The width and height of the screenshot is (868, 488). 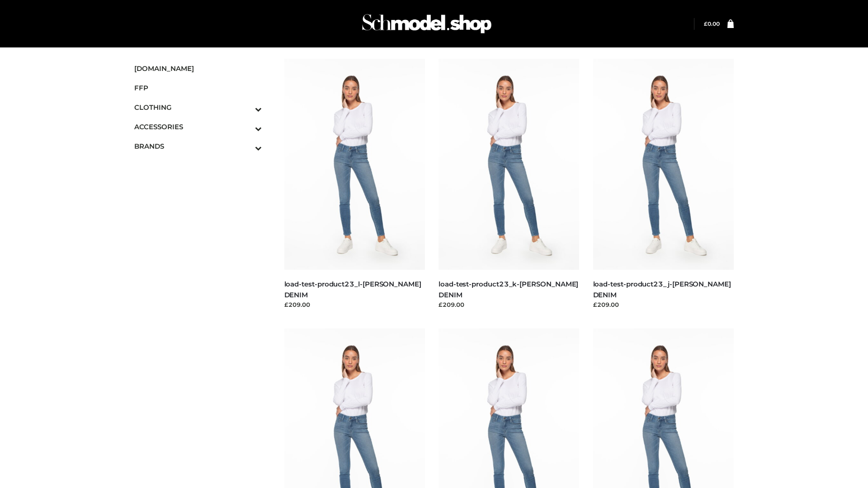 What do you see at coordinates (427, 24) in the screenshot?
I see `a: Schmodel Admin 964` at bounding box center [427, 24].